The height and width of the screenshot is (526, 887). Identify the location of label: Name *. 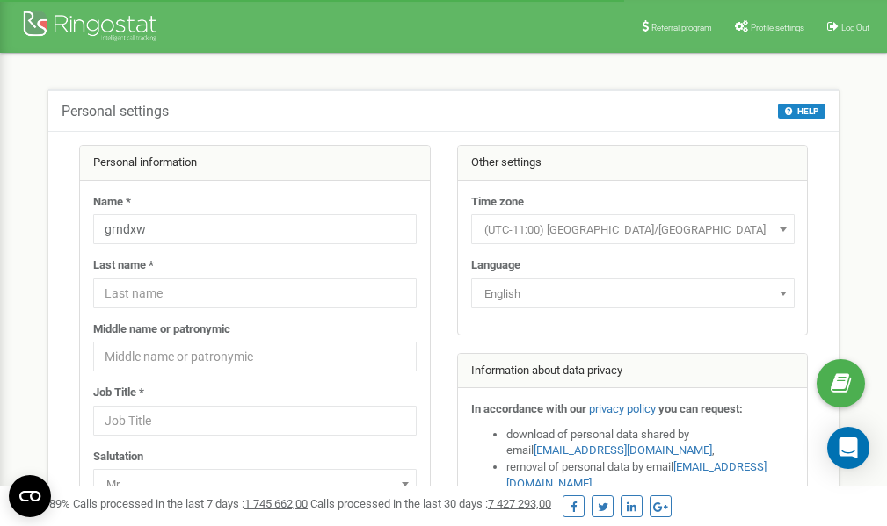
(112, 202).